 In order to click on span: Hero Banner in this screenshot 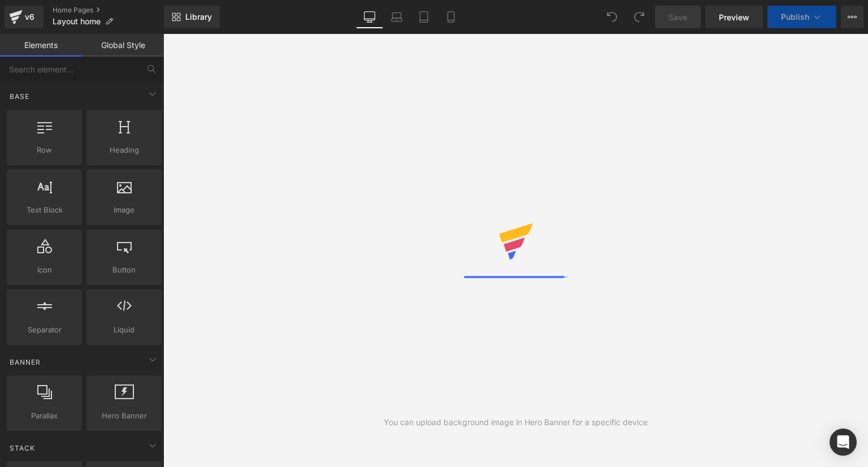, I will do `click(124, 415)`.